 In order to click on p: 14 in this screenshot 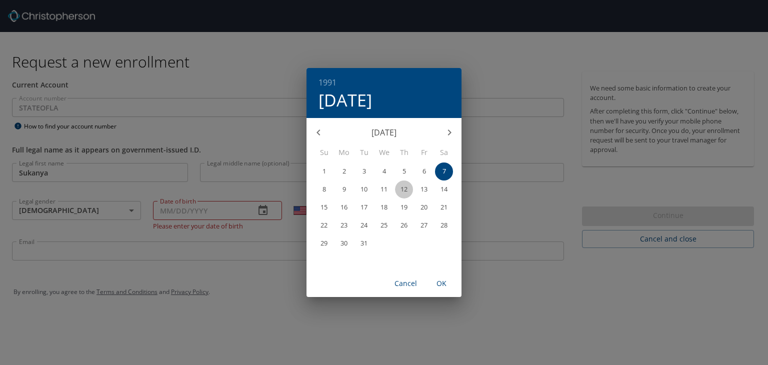, I will do `click(444, 189)`.